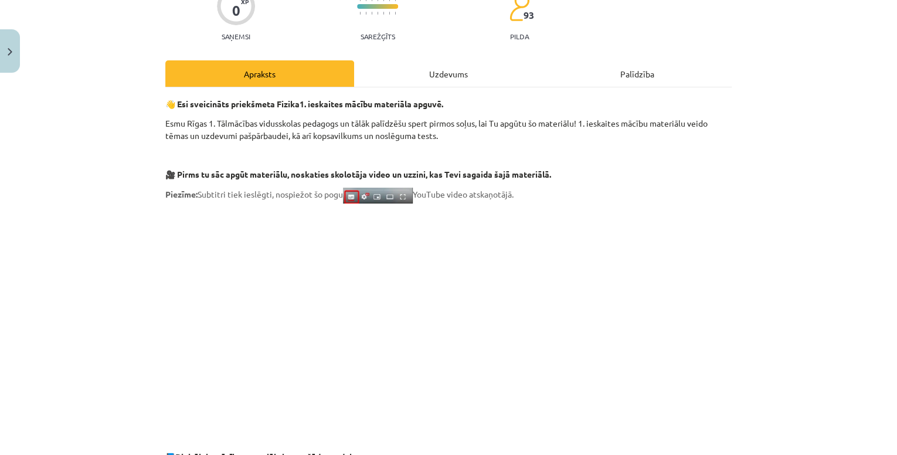 The width and height of the screenshot is (897, 455). I want to click on div: Apraksts, so click(260, 73).